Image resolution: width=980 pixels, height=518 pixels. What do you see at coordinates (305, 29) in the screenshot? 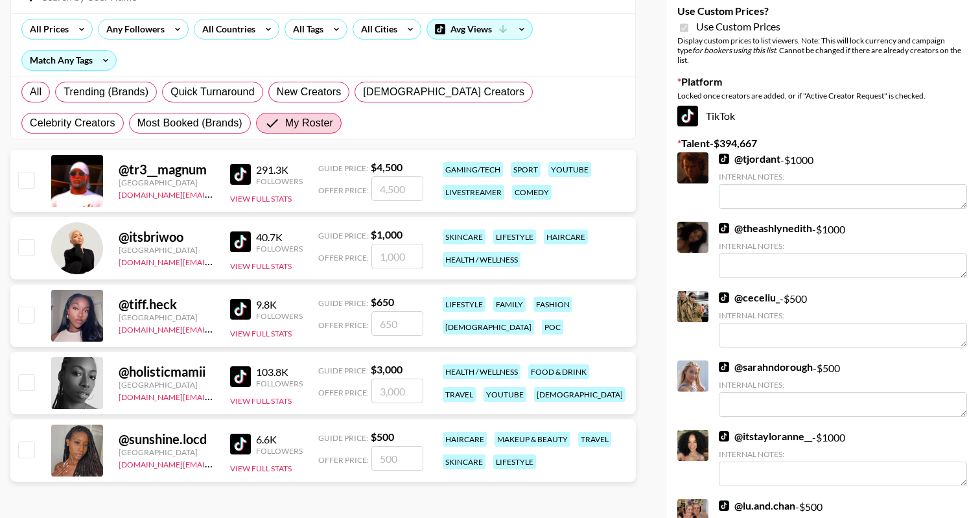
I see `div: All Tags` at bounding box center [305, 29].